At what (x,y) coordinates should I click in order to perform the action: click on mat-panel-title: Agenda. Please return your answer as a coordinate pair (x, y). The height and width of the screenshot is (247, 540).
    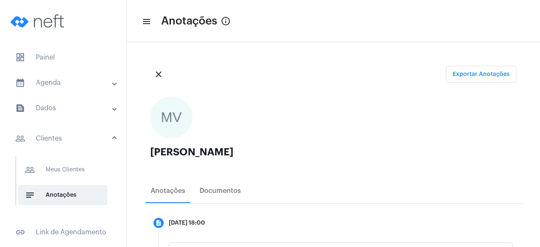
    Looking at the image, I should click on (64, 83).